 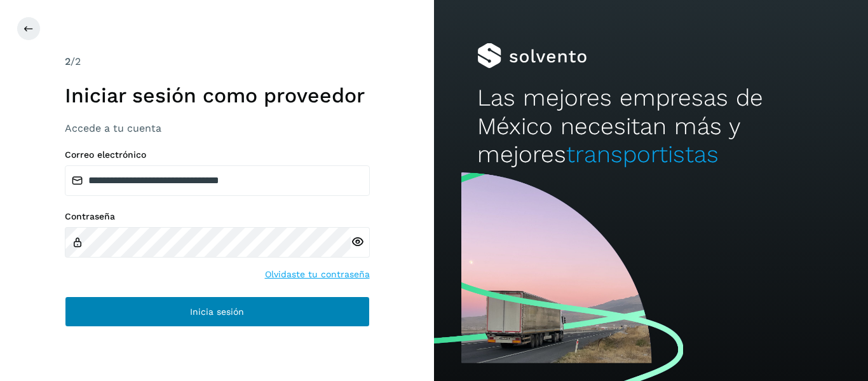 What do you see at coordinates (217, 128) in the screenshot?
I see `h3: Accede a tu cuenta` at bounding box center [217, 128].